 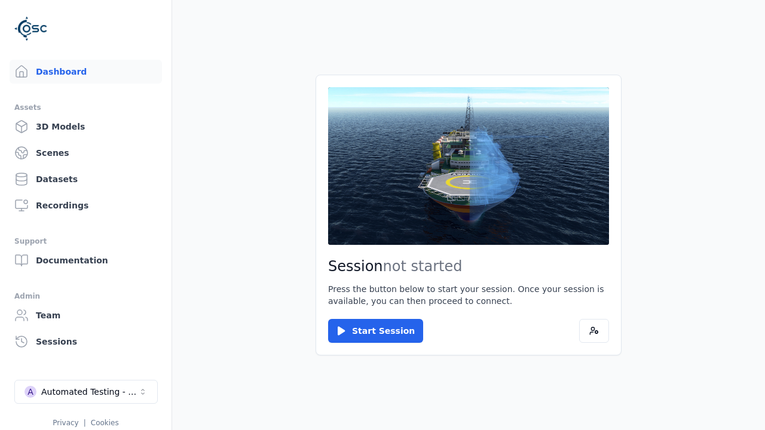 What do you see at coordinates (375, 331) in the screenshot?
I see `button: Start Session` at bounding box center [375, 331].